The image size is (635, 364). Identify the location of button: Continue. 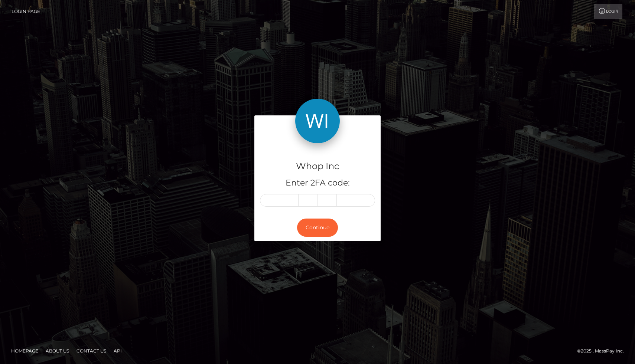
(318, 228).